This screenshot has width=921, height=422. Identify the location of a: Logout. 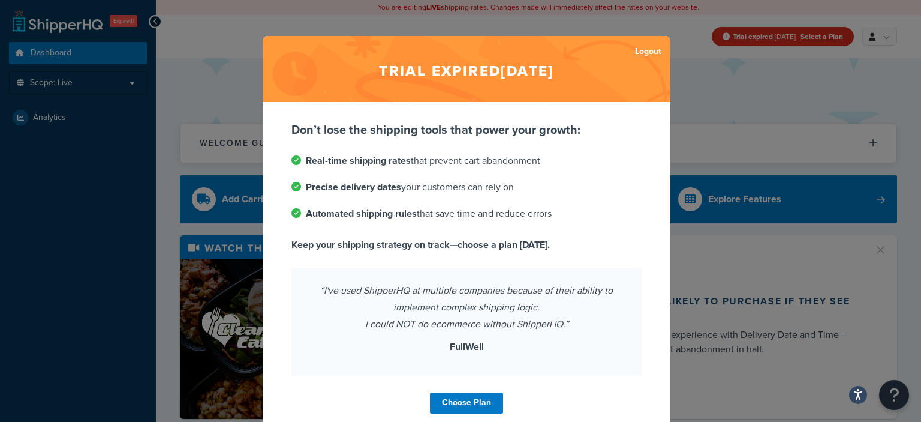
(648, 52).